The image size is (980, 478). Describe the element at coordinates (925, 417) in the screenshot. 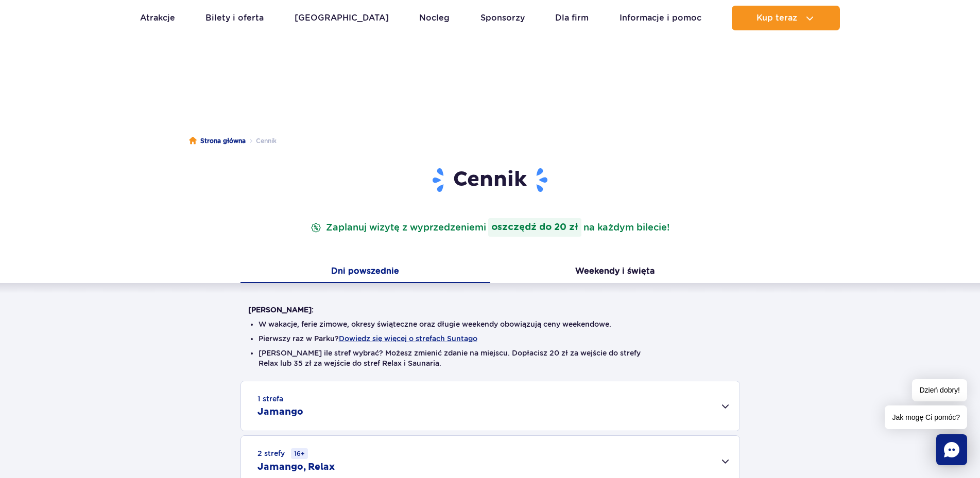

I see `span: Jak mogę Ci pomóc?` at that location.